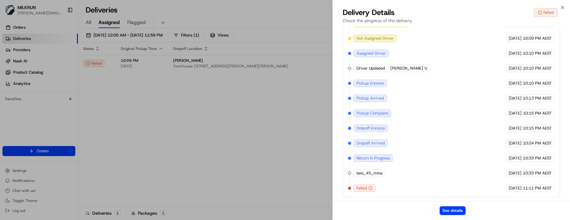 Image resolution: width=570 pixels, height=220 pixels. I want to click on span: Pickup Complete, so click(372, 113).